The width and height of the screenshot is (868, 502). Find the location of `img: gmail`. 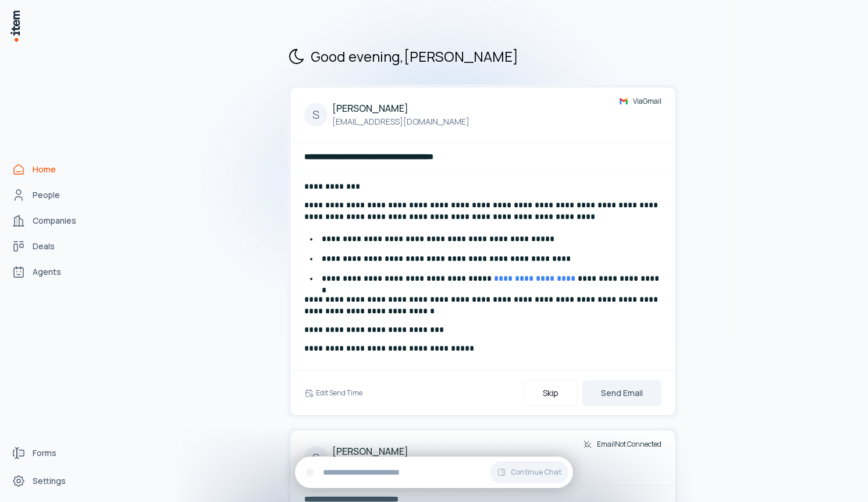

img: gmail is located at coordinates (624, 101).